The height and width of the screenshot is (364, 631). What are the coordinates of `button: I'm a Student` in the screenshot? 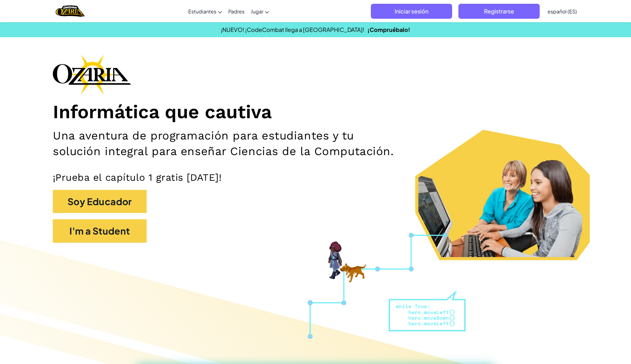 It's located at (100, 231).